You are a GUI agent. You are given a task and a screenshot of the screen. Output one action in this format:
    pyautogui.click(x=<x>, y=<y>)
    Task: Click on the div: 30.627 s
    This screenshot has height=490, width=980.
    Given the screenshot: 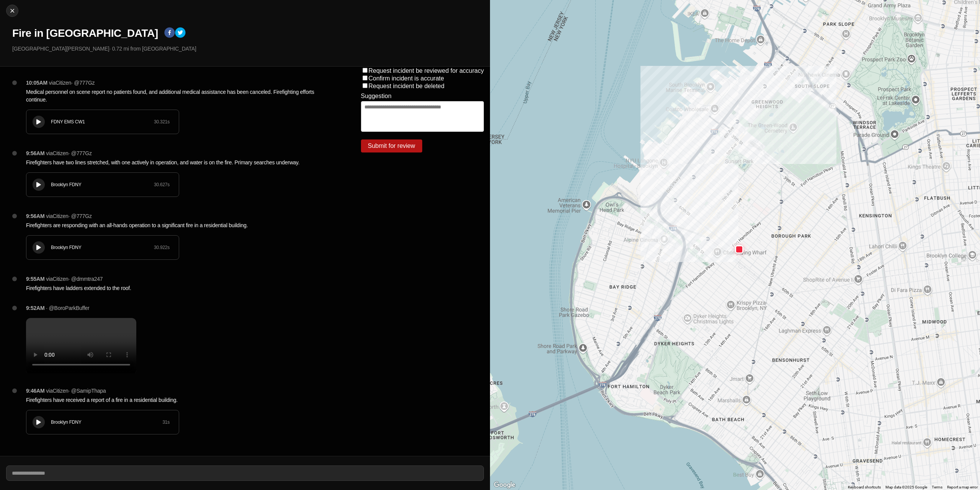 What is the action you would take?
    pyautogui.click(x=162, y=184)
    